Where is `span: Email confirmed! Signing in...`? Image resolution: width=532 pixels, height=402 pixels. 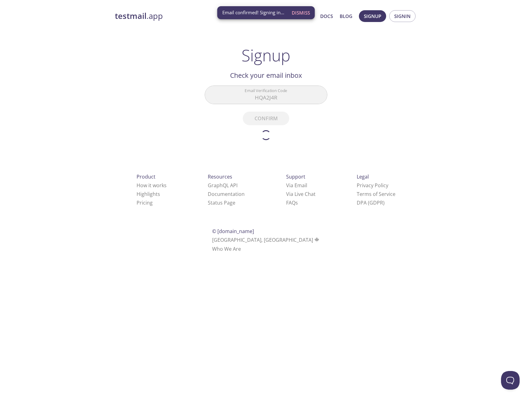 span: Email confirmed! Signing in... is located at coordinates (254, 12).